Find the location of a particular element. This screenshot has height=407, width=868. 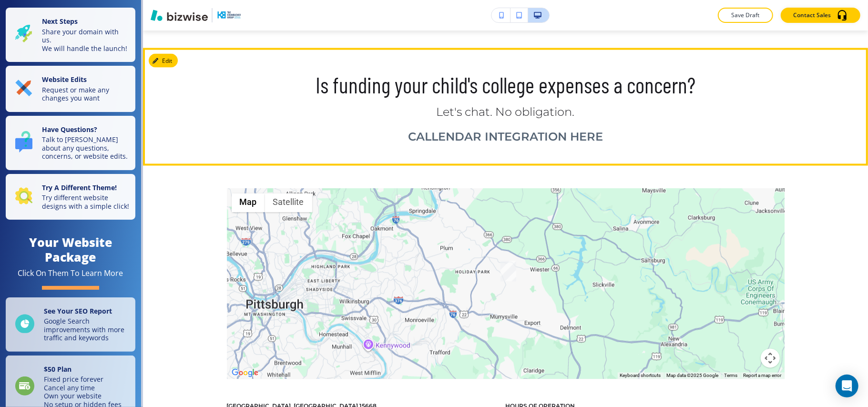

button: Try A Different Theme!Try different website designs with a simple click! is located at coordinates (71, 197).